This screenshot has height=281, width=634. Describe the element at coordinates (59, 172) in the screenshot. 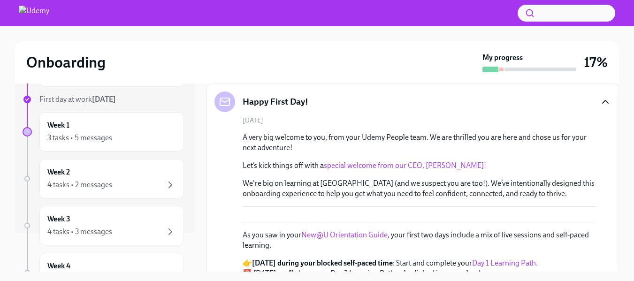

I see `h6: Week 2` at that location.